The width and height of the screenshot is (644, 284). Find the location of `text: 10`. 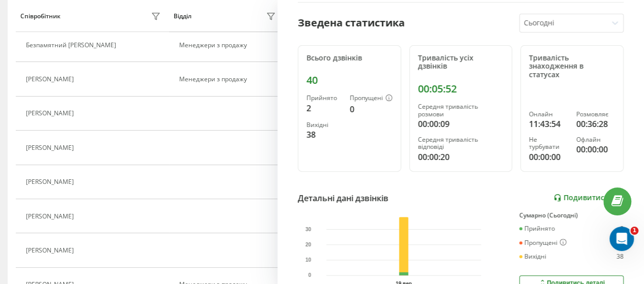

text: 10 is located at coordinates (308, 259).